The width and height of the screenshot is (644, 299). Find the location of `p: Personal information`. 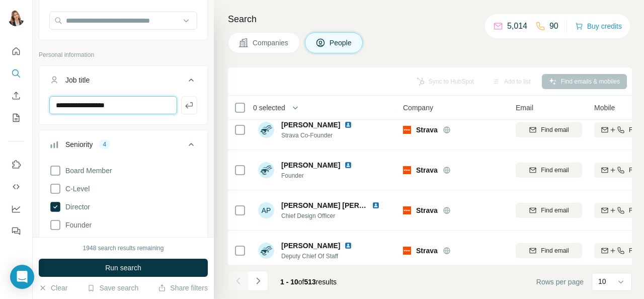

p: Personal information is located at coordinates (123, 55).